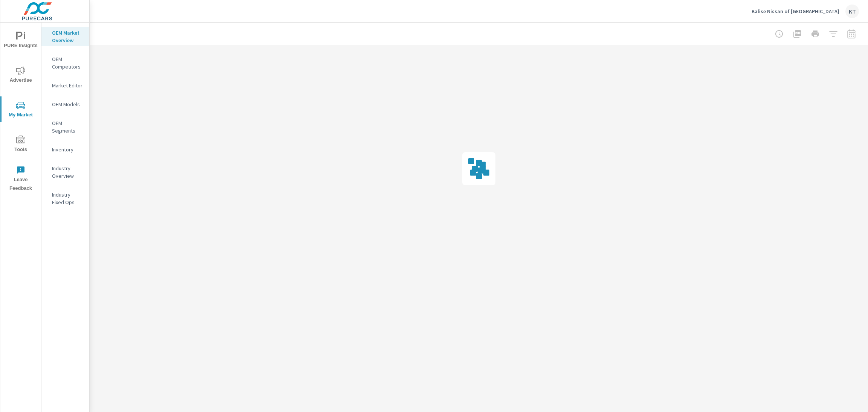  I want to click on p: Inventory, so click(67, 150).